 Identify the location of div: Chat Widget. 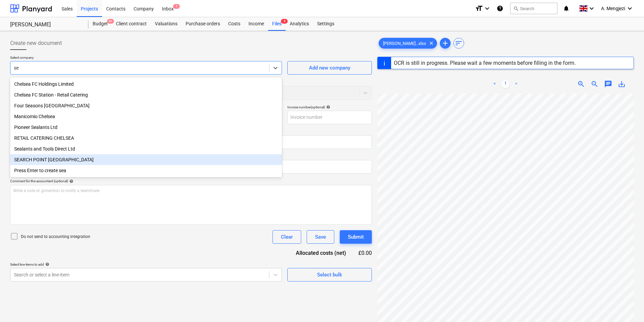
(627, 306).